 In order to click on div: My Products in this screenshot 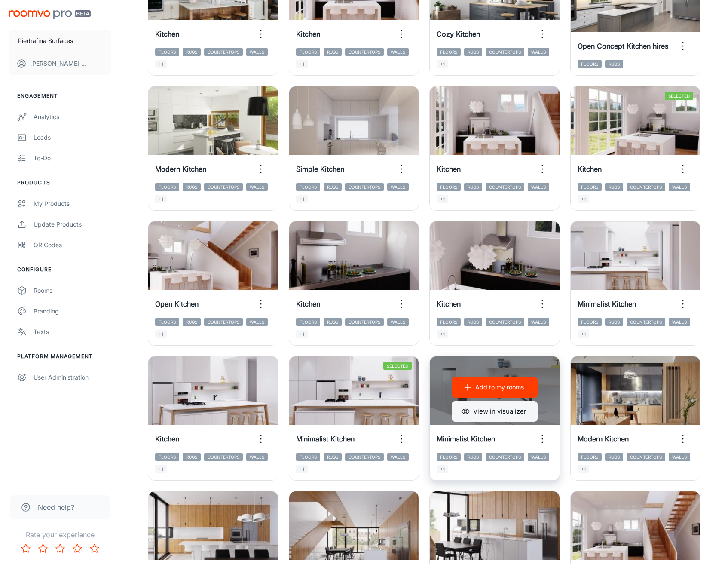, I will do `click(72, 203)`.